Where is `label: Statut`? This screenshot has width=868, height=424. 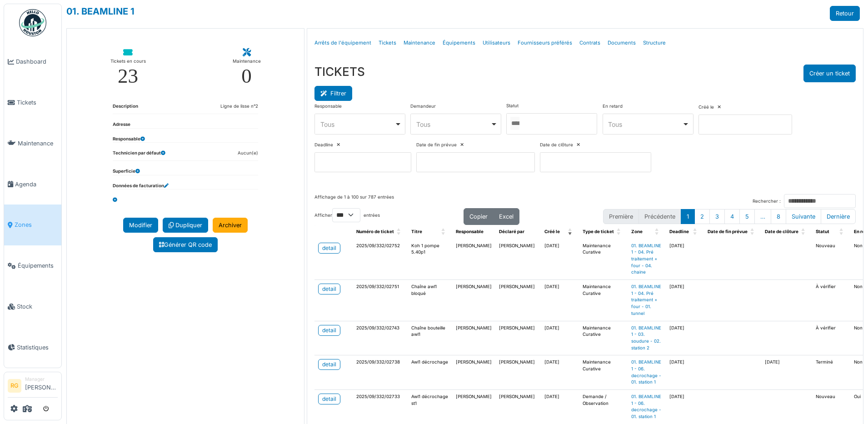
label: Statut is located at coordinates (512, 106).